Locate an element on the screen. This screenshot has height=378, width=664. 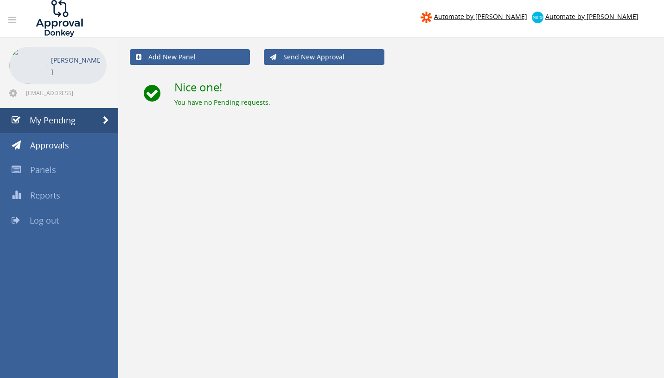
div: You have no Pending requests. is located at coordinates (413, 103).